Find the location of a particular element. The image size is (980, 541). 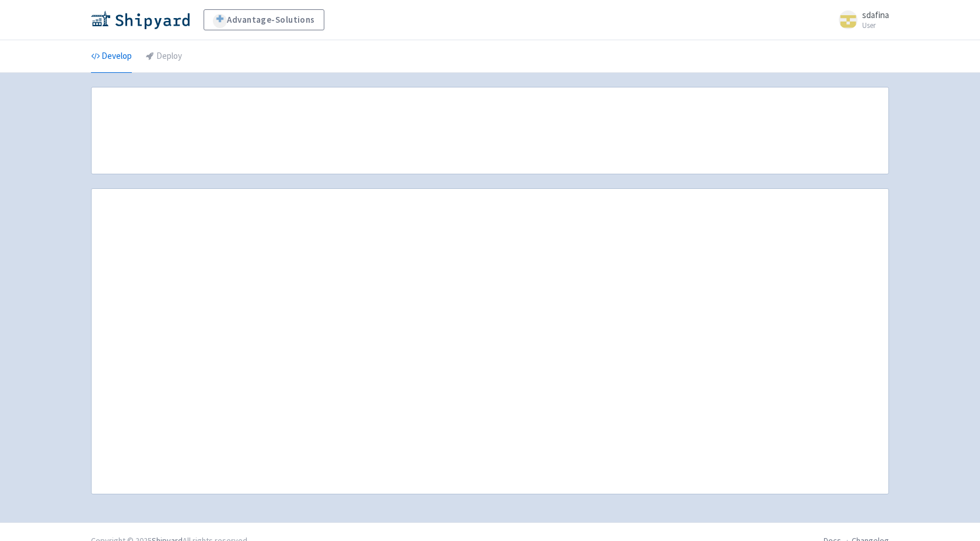

a: Deploy is located at coordinates (164, 57).